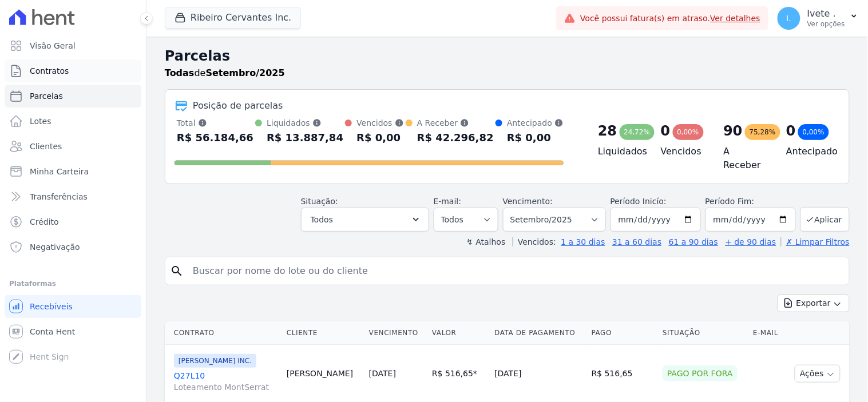 This screenshot has width=868, height=402. What do you see at coordinates (225, 382) in the screenshot?
I see `a: Q27L10Loteamento MontSerrat` at bounding box center [225, 382].